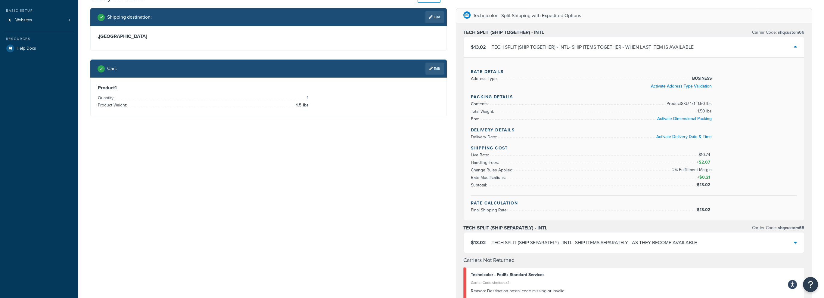 The image size is (824, 298). I want to click on div: Technicolor - FedEx Standard Services, so click(635, 275).